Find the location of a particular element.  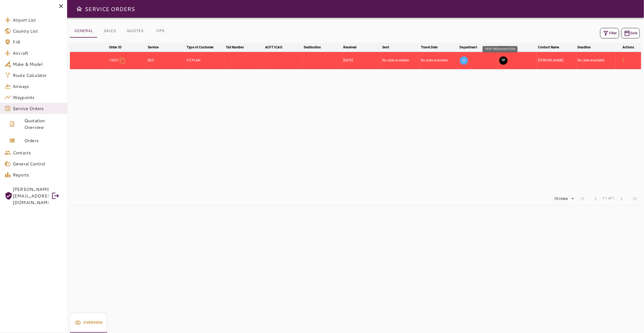

div: Sent is located at coordinates (386, 47).